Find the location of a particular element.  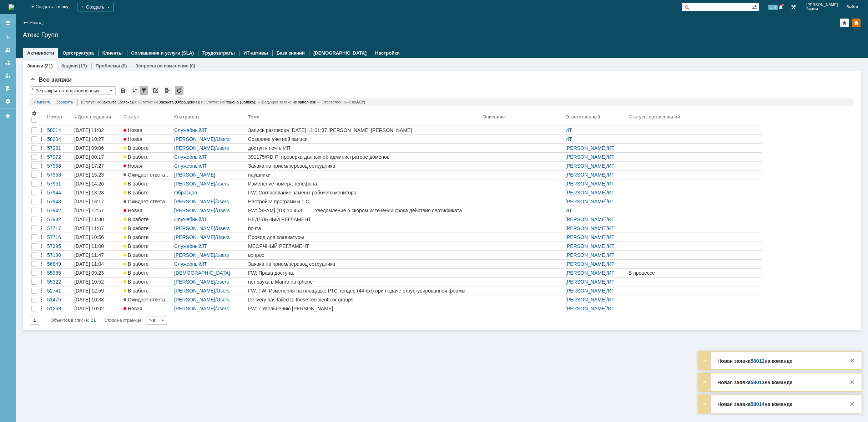

div: 55985 is located at coordinates (59, 273).